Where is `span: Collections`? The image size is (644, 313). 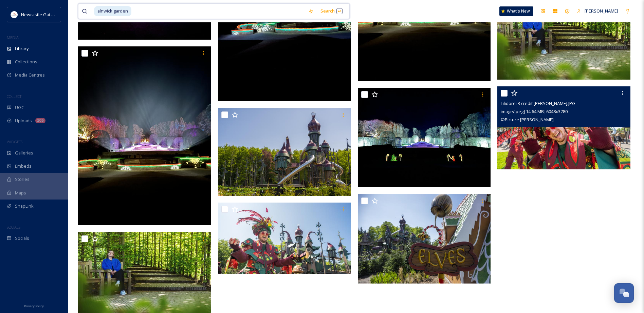
span: Collections is located at coordinates (26, 62).